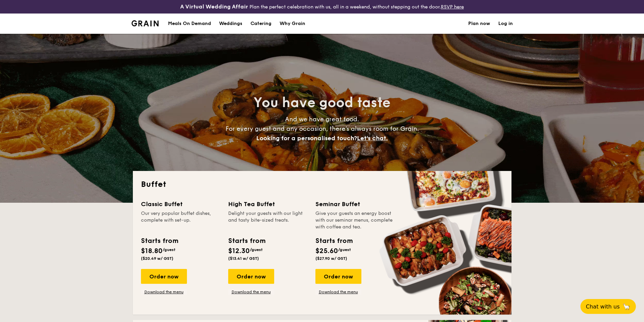  What do you see at coordinates (214, 7) in the screenshot?
I see `h4: A Virtual Wedding Affair` at bounding box center [214, 7].